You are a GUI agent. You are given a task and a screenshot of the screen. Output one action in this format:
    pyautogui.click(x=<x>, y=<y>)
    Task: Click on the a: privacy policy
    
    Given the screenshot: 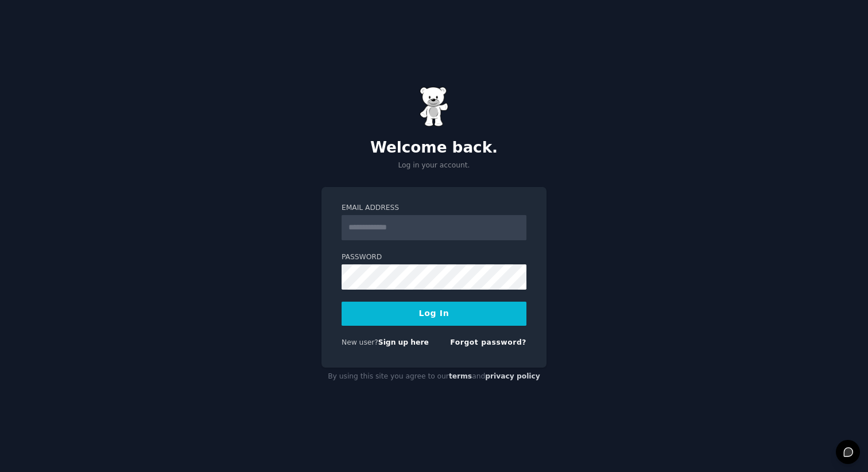 What is the action you would take?
    pyautogui.click(x=513, y=376)
    